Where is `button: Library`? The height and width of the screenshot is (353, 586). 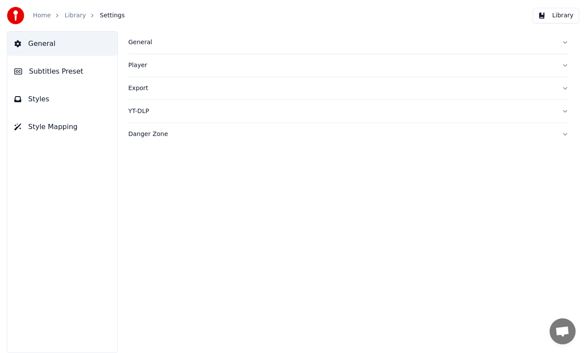 button: Library is located at coordinates (556, 16).